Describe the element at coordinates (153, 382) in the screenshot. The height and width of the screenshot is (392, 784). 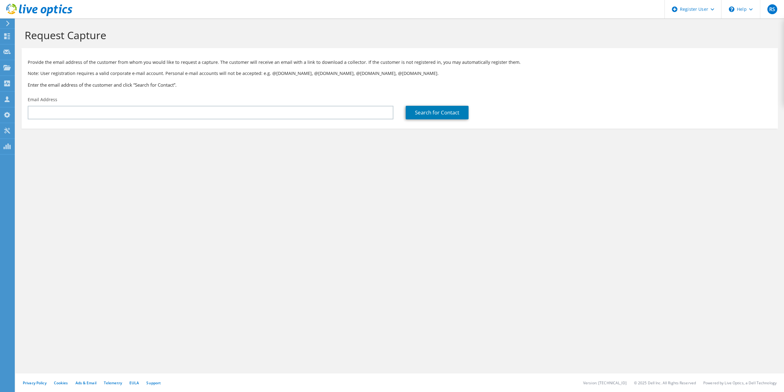
I see `a: Support` at that location.